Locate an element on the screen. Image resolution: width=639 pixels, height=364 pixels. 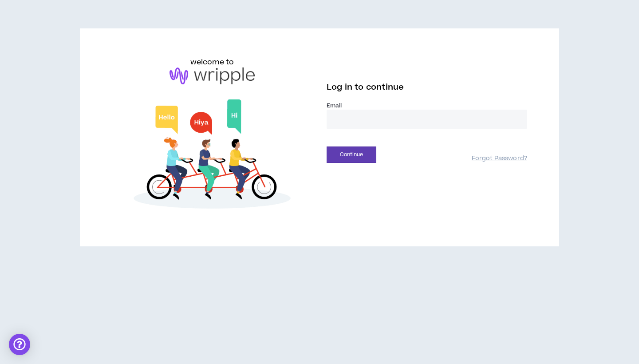
img: Welcome to Wripple is located at coordinates (212, 156).